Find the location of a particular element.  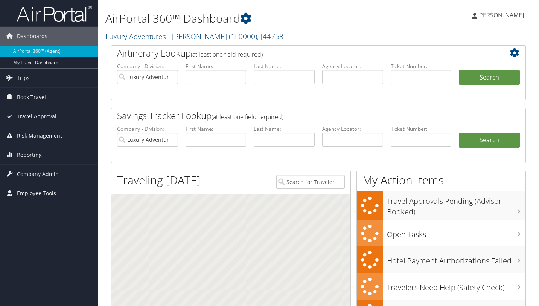

h3: Hotel Payment Authorizations Failed is located at coordinates (456, 259).